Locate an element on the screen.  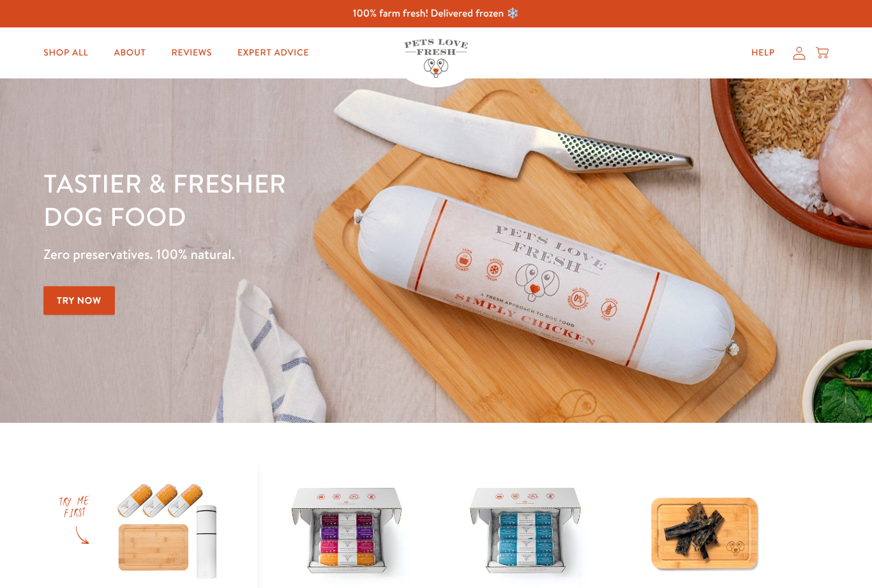
a: Shop All is located at coordinates (66, 53).